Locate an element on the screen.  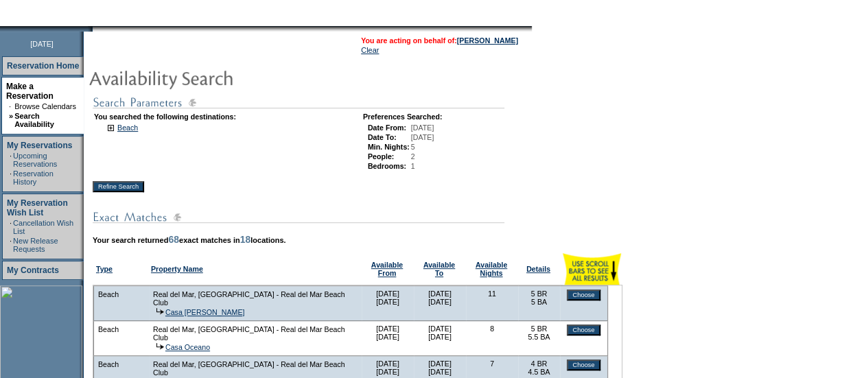
b: Min. Nights: is located at coordinates (388, 147).